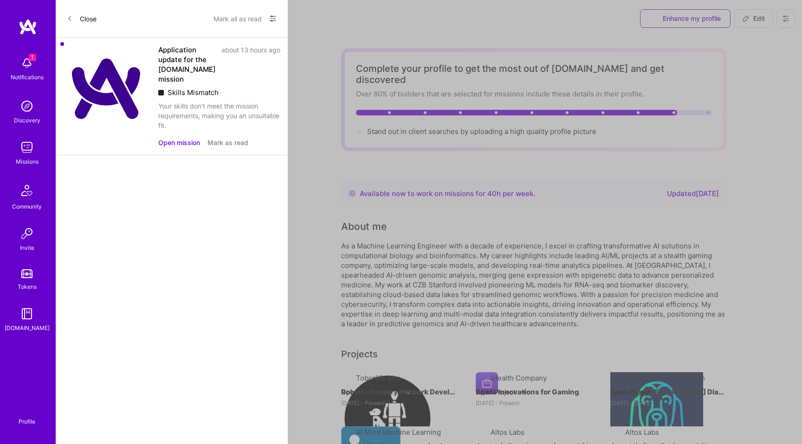  Describe the element at coordinates (27, 234) in the screenshot. I see `img: Invite` at that location.